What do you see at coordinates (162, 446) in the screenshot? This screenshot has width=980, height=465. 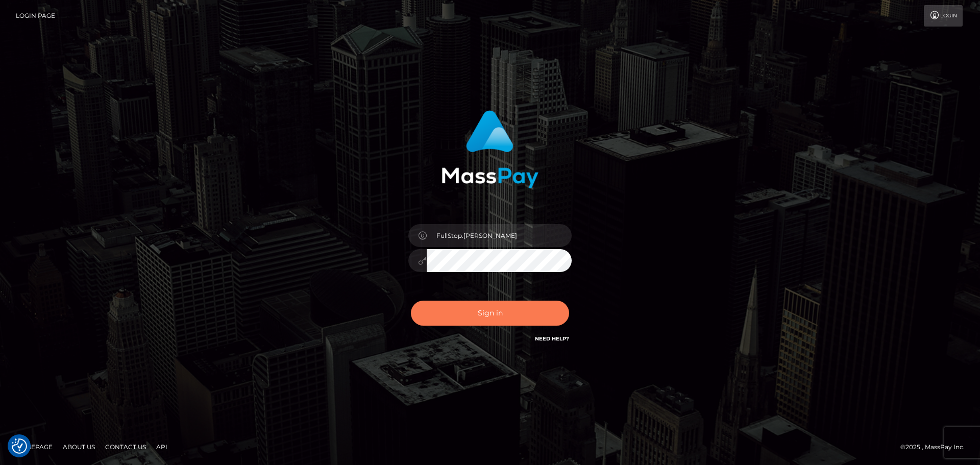 I see `a: API` at bounding box center [162, 446].